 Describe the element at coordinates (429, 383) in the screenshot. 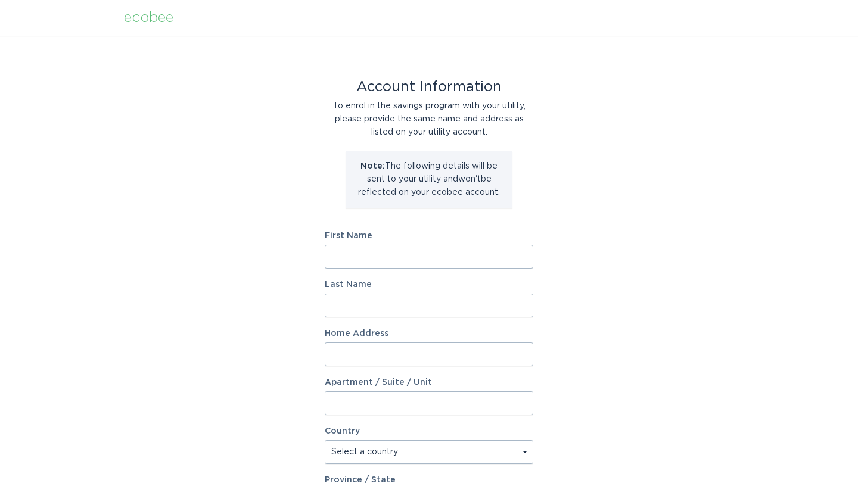

I see `label: Apartment / Suite / Unit` at that location.